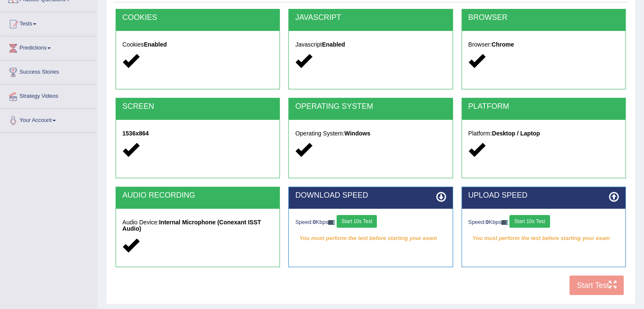  What do you see at coordinates (370, 107) in the screenshot?
I see `h2: OPERATING SYSTEM` at bounding box center [370, 107].